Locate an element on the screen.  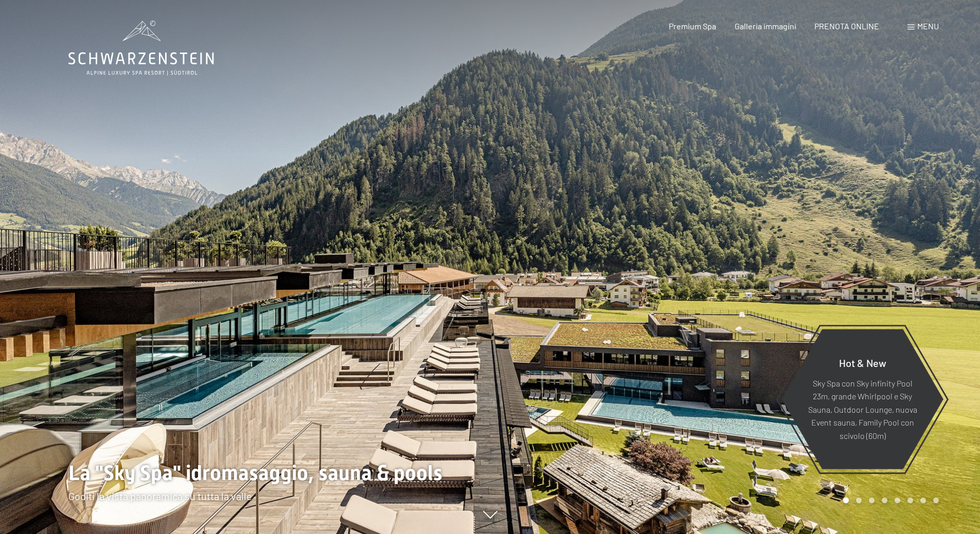
span: Galleria immagini is located at coordinates (765, 26).